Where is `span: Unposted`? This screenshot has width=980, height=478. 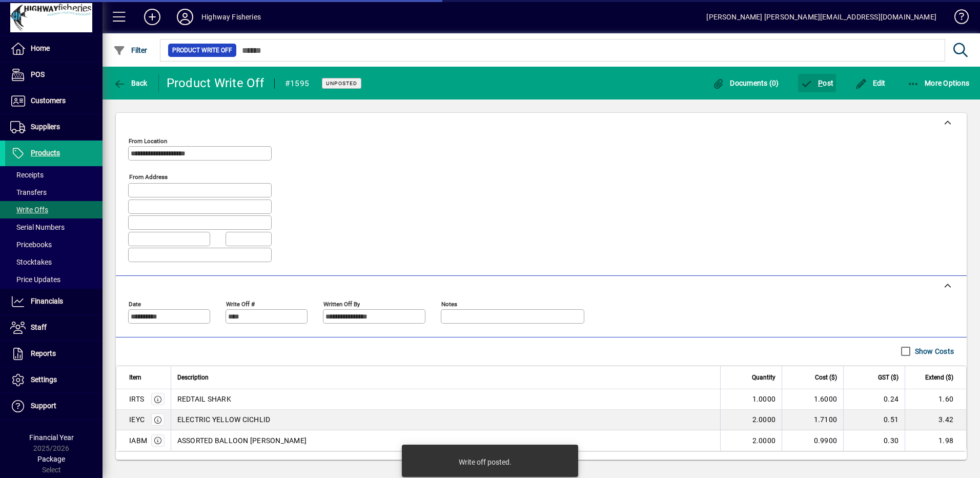
span: Unposted is located at coordinates (341, 83).